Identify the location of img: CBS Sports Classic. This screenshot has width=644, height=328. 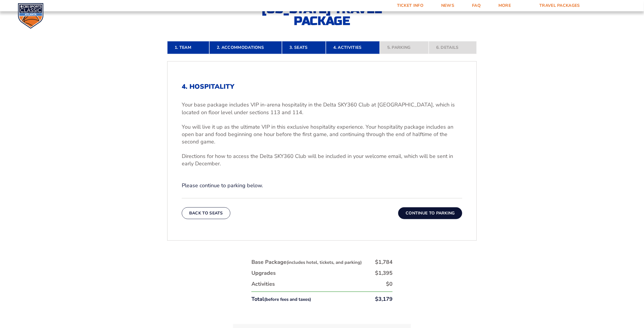
(30, 16).